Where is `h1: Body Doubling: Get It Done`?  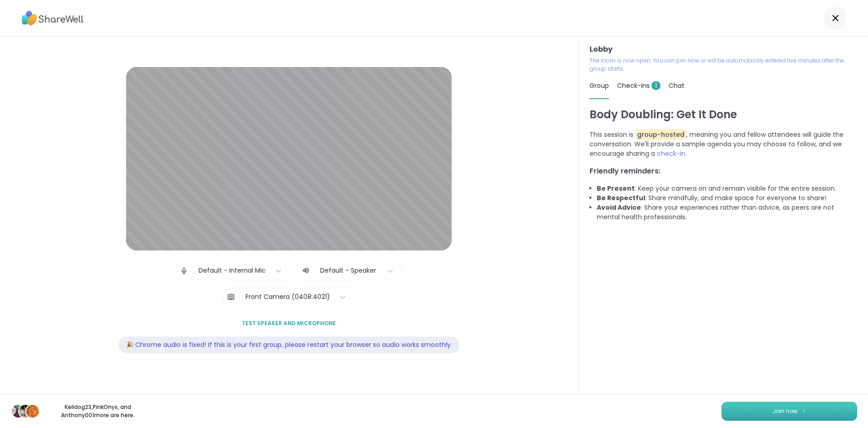 h1: Body Doubling: Get It Done is located at coordinates (723, 114).